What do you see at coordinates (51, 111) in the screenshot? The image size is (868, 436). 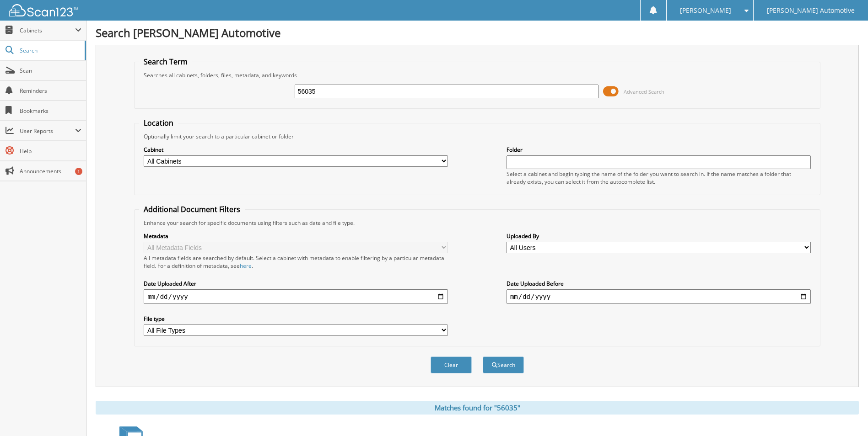 I see `span: Bookmarks` at bounding box center [51, 111].